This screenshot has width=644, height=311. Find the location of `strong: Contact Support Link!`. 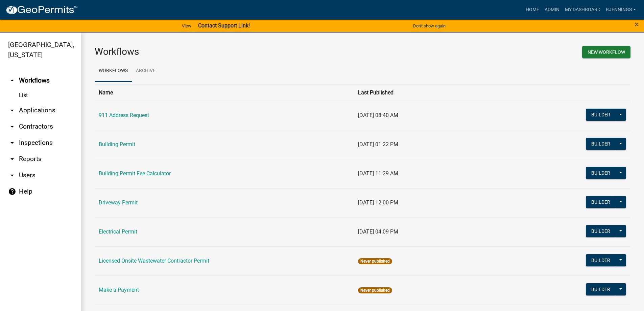

strong: Contact Support Link! is located at coordinates (224, 25).